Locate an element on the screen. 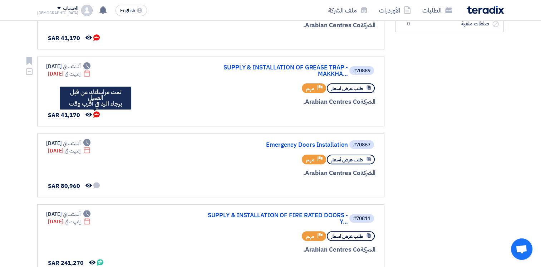 This screenshot has height=267, width=541. span: English is located at coordinates (128, 11).